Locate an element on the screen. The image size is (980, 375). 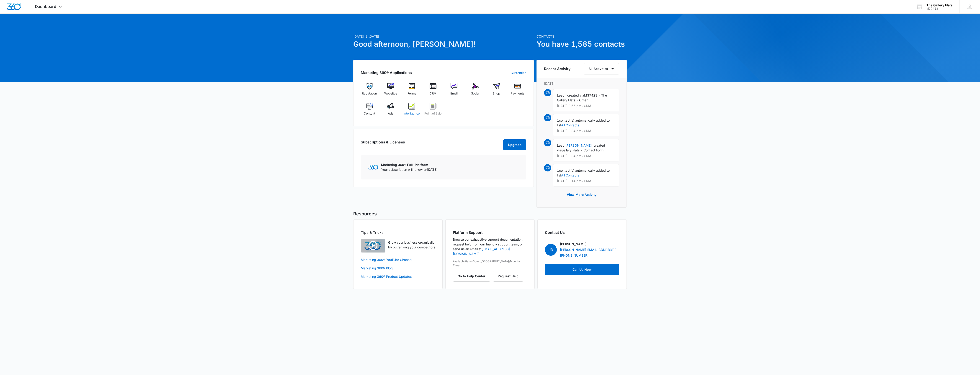
span: Shop is located at coordinates (497, 93).